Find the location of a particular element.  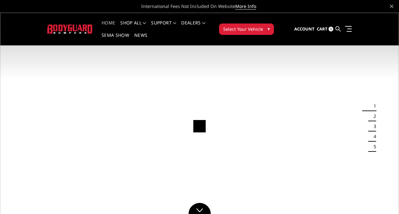

a: Dealers is located at coordinates (193, 27).